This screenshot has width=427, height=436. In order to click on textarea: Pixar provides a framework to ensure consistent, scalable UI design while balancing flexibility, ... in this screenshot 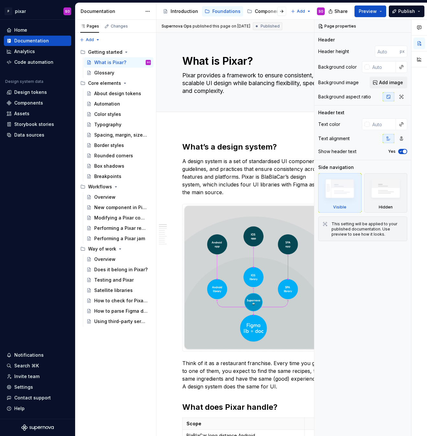, I will do `click(252, 83)`.